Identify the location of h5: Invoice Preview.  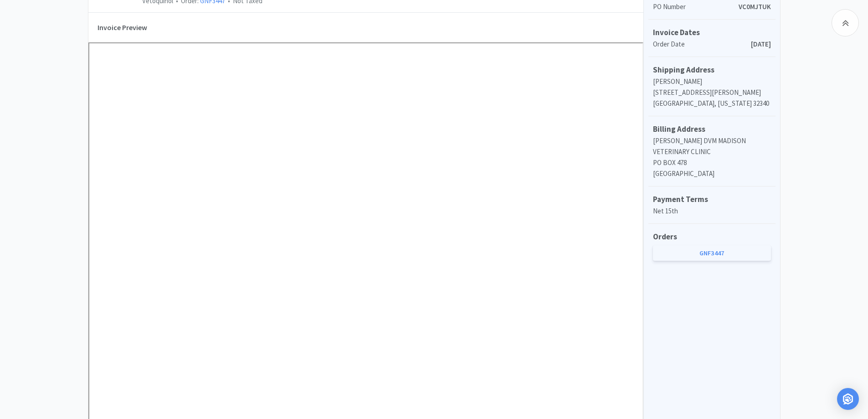
(122, 28).